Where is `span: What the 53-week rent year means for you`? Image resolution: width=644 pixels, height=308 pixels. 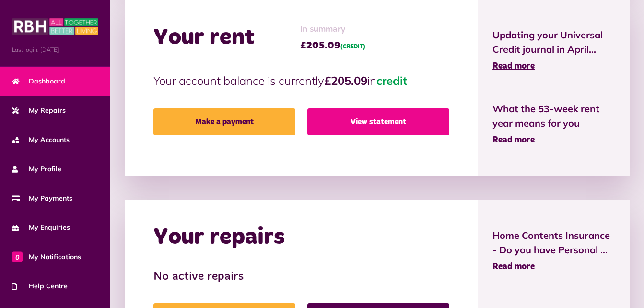
span: What the 53-week rent year means for you is located at coordinates (554, 116).